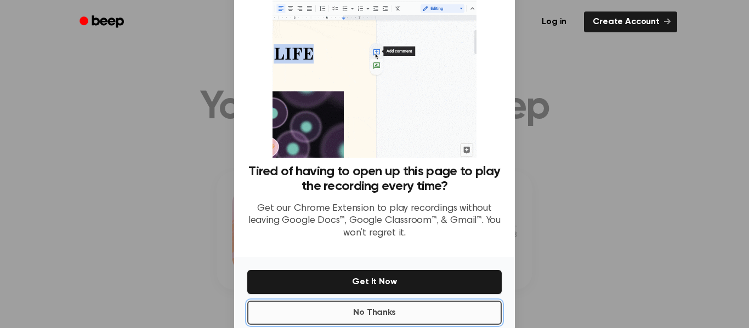 Image resolution: width=749 pixels, height=328 pixels. Describe the element at coordinates (375, 179) in the screenshot. I see `h3: Tired of having to open up this page to play the recording every time?` at that location.